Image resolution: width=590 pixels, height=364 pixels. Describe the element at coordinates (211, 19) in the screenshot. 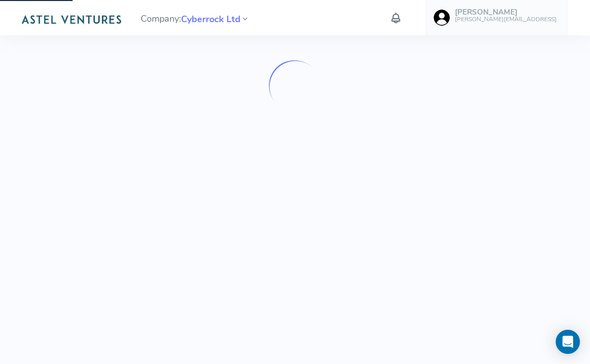

I see `span: Cyberrock Ltd` at that location.